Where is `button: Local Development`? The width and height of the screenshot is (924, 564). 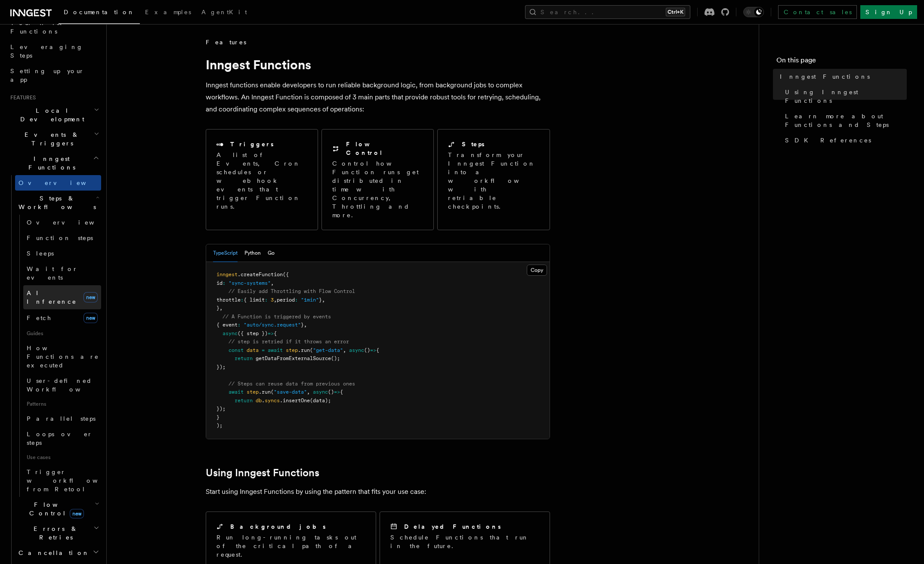 button: Local Development is located at coordinates (54, 115).